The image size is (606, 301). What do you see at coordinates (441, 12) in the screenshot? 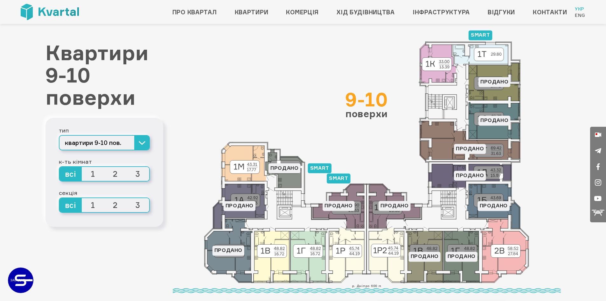
I see `a: Інфраструктура` at bounding box center [441, 12].